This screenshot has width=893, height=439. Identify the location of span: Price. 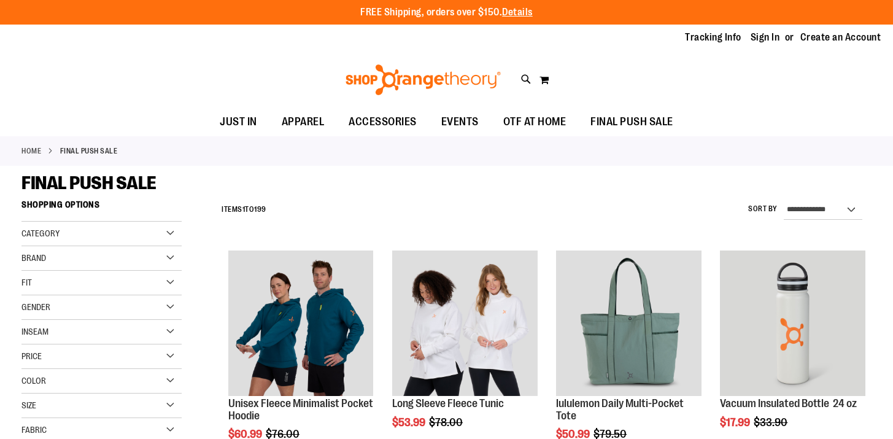
(31, 356).